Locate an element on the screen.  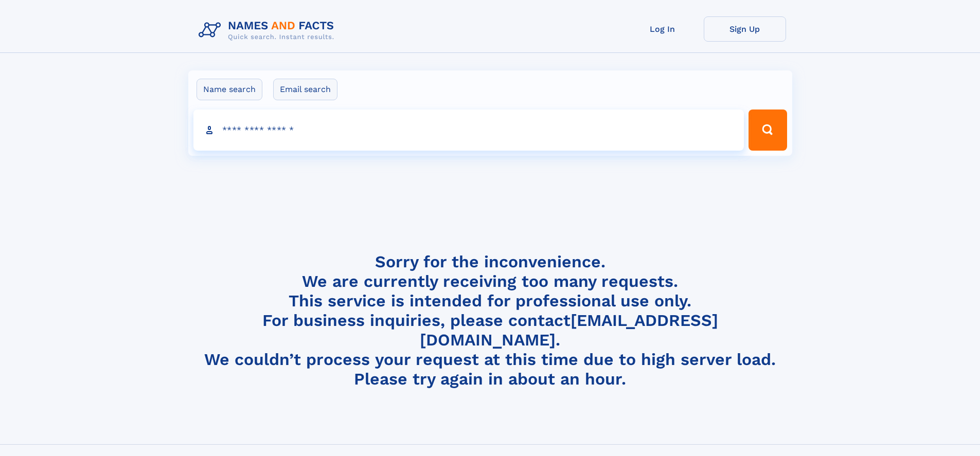
input: search input is located at coordinates (468, 130).